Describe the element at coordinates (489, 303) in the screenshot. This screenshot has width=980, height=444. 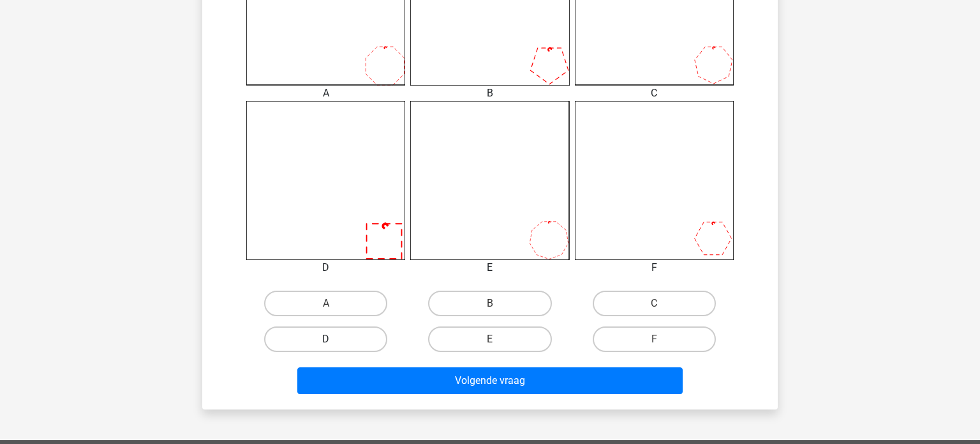
I see `label: B` at that location.